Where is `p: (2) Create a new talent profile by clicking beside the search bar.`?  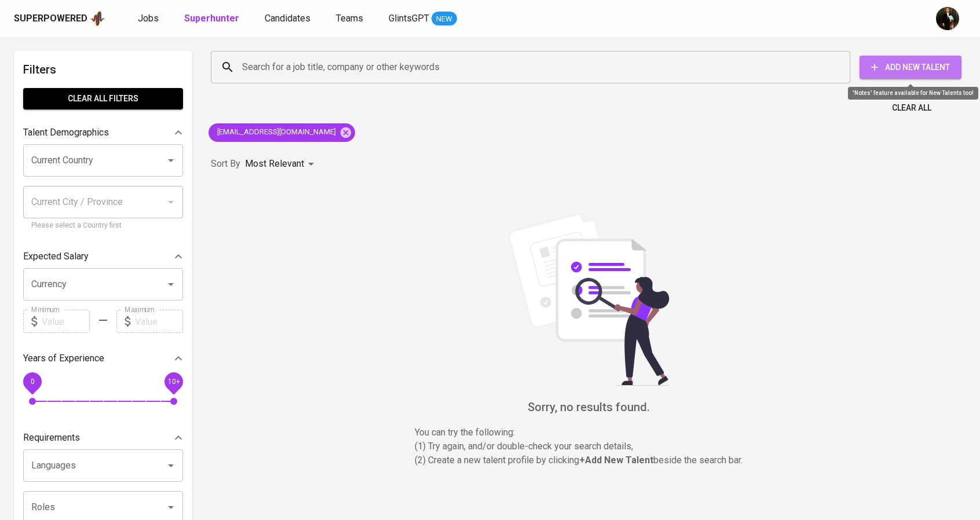
p: (2) Create a new talent profile by clicking beside the search bar. is located at coordinates (589, 460).